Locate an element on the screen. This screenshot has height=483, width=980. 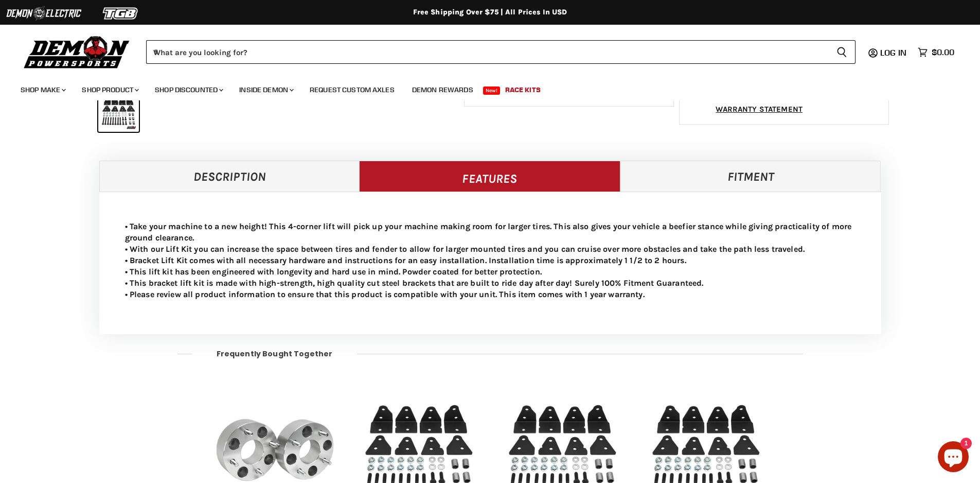
img: TGB Logo 2 is located at coordinates (121, 13).